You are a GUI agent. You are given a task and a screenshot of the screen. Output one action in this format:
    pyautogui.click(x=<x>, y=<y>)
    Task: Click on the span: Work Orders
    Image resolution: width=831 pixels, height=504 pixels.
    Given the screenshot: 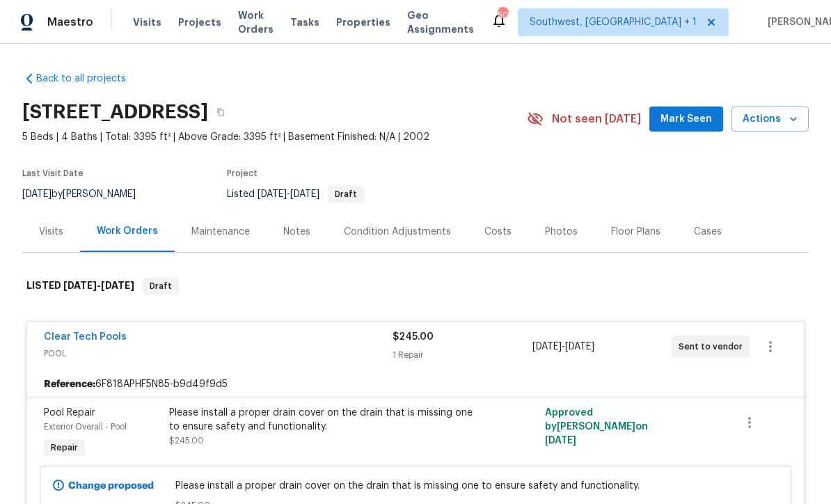 What is the action you would take?
    pyautogui.click(x=255, y=22)
    